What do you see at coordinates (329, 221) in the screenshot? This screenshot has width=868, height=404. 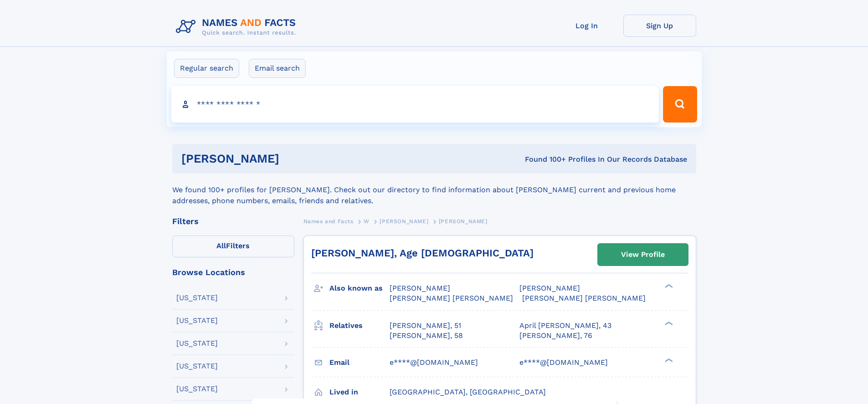 I see `a: Names and Facts` at bounding box center [329, 221].